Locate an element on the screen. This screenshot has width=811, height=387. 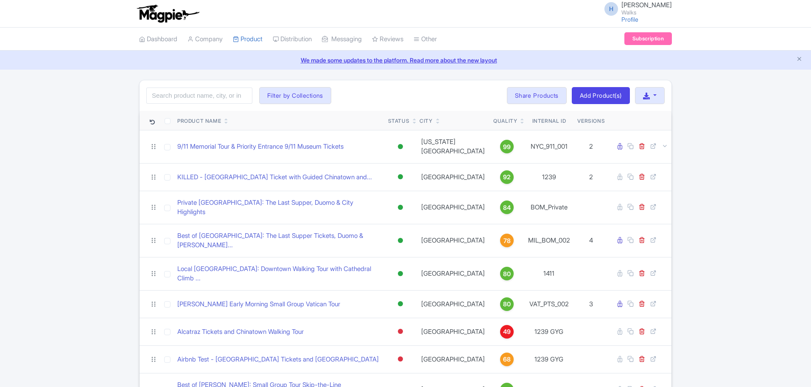
a: Product is located at coordinates (248, 39).